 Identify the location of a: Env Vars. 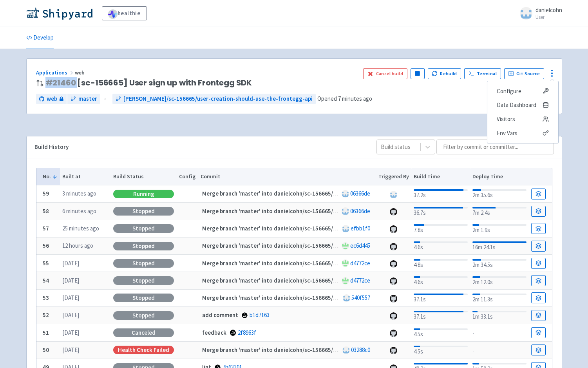
(522, 133).